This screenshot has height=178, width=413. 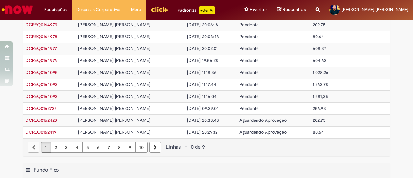 What do you see at coordinates (41, 132) in the screenshot?
I see `a: Abrir Registro: DCREQ0162419` at bounding box center [41, 132].